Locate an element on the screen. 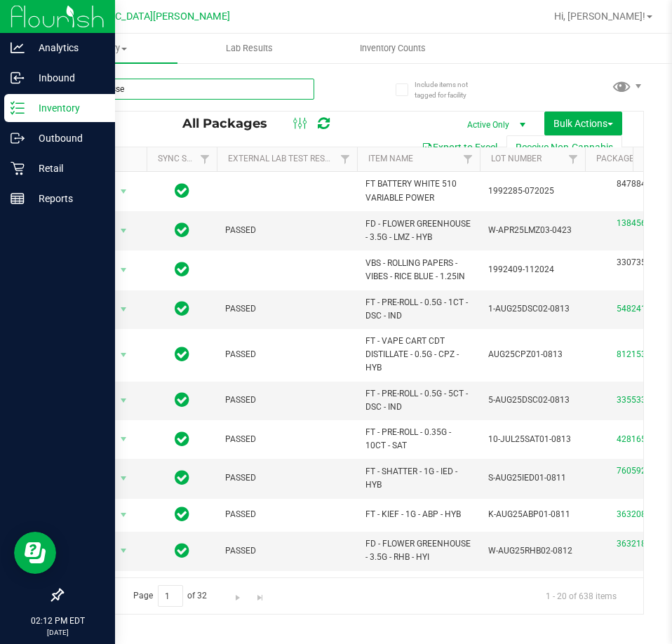  input: Search Package ID, Item Name, SKU, Lot or Part Number... is located at coordinates (188, 89).